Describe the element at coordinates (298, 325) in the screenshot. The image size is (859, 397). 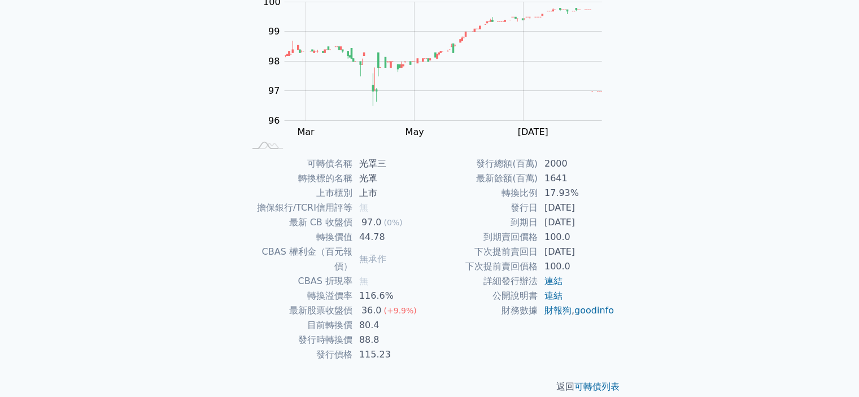
I see `td: 目前轉換價` at that location.